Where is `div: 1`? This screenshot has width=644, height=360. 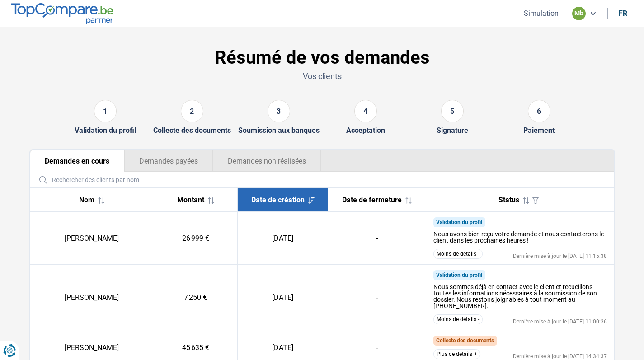 div: 1 is located at coordinates (105, 111).